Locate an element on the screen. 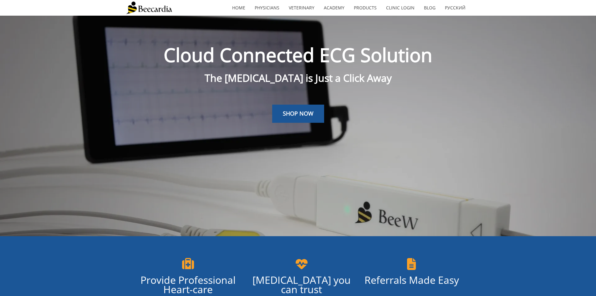 This screenshot has height=296, width=596. a: Veterinary is located at coordinates (302, 8).